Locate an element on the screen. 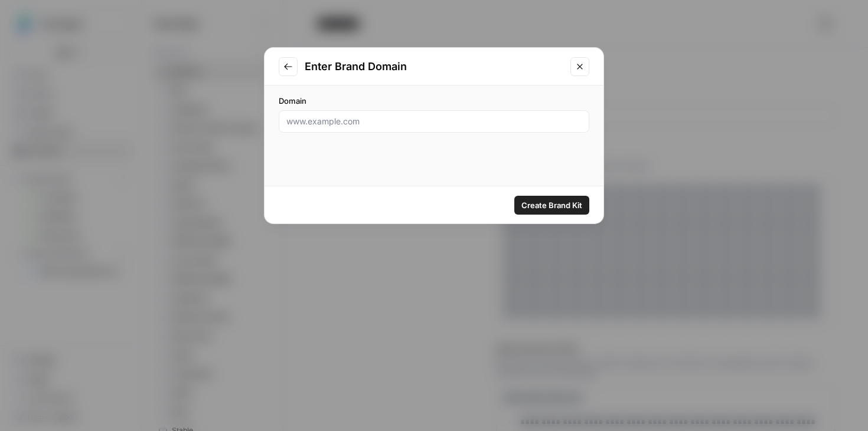 The width and height of the screenshot is (868, 431). button: Go to previous step is located at coordinates (288, 67).